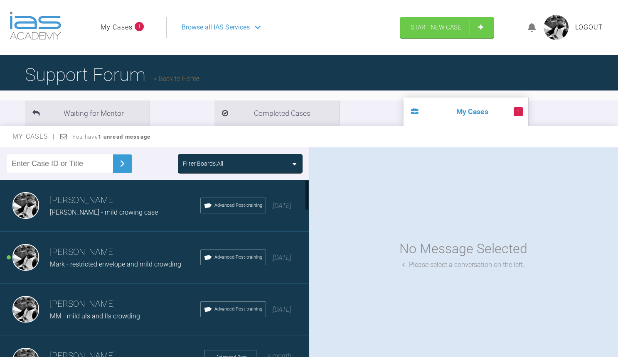  Describe the element at coordinates (34, 136) in the screenshot. I see `span: My Cases` at that location.